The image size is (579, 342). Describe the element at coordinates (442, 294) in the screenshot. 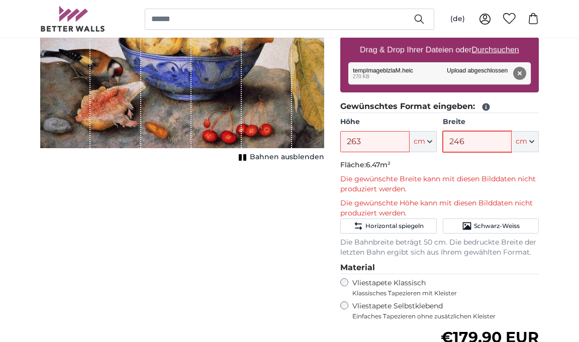

I see `span: Klassisches Tapezieren mit Kleister` at that location.